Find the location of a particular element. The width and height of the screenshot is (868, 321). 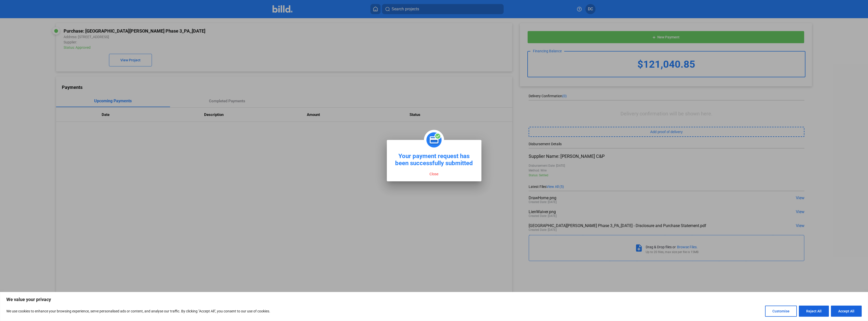

div: Your payment request has been successfully submitted is located at coordinates (434, 159).